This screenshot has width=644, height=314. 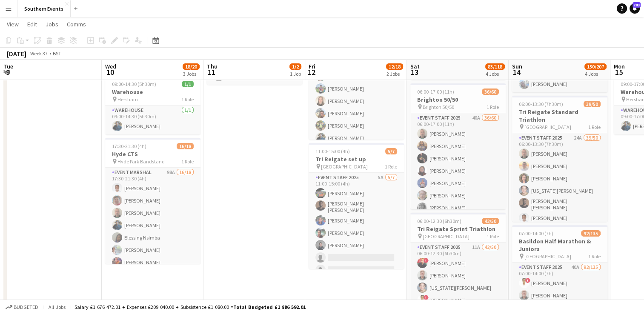 I want to click on h3: Brighton 50/50, so click(x=458, y=100).